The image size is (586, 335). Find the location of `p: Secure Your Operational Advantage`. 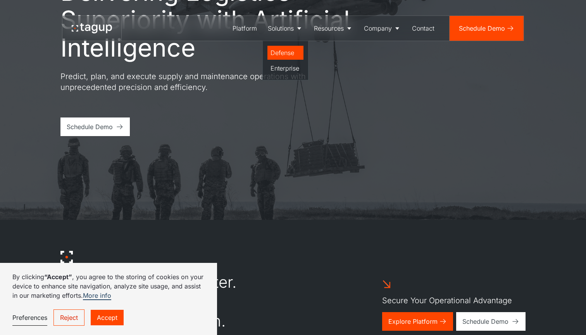

p: Secure Your Operational Advantage is located at coordinates (447, 301).